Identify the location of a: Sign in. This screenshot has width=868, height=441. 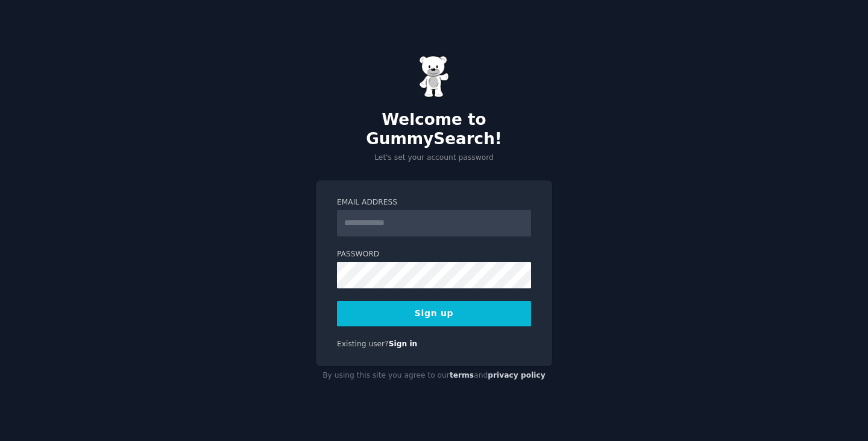
(403, 344).